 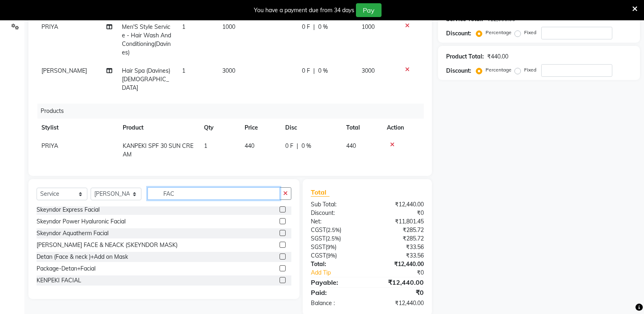 I want to click on th: Stylist, so click(x=78, y=127).